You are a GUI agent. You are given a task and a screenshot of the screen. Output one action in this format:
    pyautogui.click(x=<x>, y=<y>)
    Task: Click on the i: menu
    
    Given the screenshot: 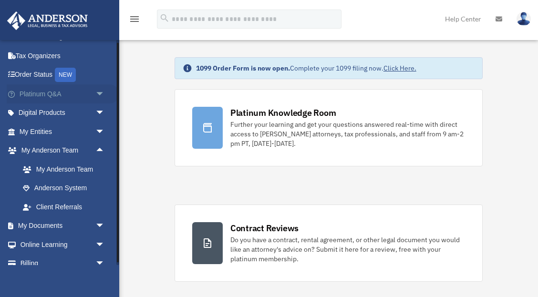 What is the action you would take?
    pyautogui.click(x=134, y=19)
    